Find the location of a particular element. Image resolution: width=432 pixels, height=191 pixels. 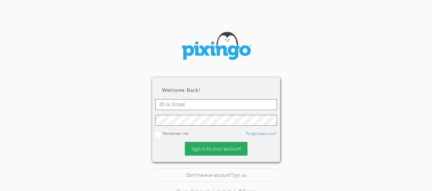

div: Remember me is located at coordinates (216, 134).